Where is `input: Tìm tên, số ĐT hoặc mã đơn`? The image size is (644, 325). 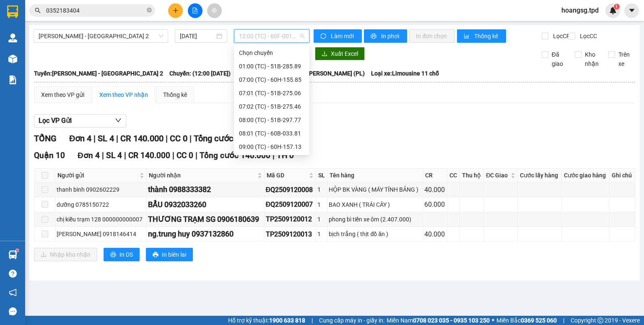 input: Tìm tên, số ĐT hoặc mã đơn is located at coordinates (96, 10).